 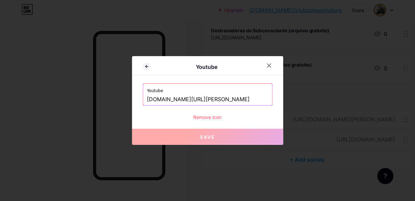 I want to click on div: Youtube, so click(x=207, y=67).